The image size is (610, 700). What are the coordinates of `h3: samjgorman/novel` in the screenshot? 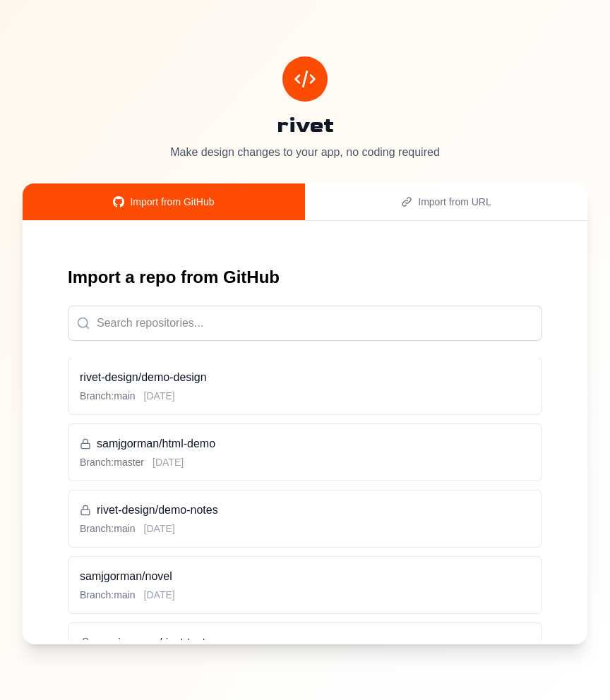 It's located at (305, 576).